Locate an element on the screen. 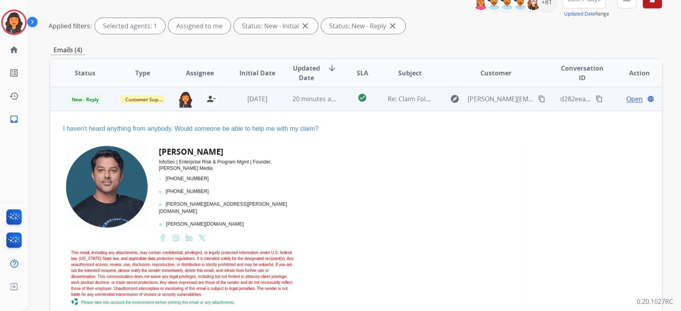 This screenshot has width=681, height=311. div: Selected agents: 1 is located at coordinates (130, 26).